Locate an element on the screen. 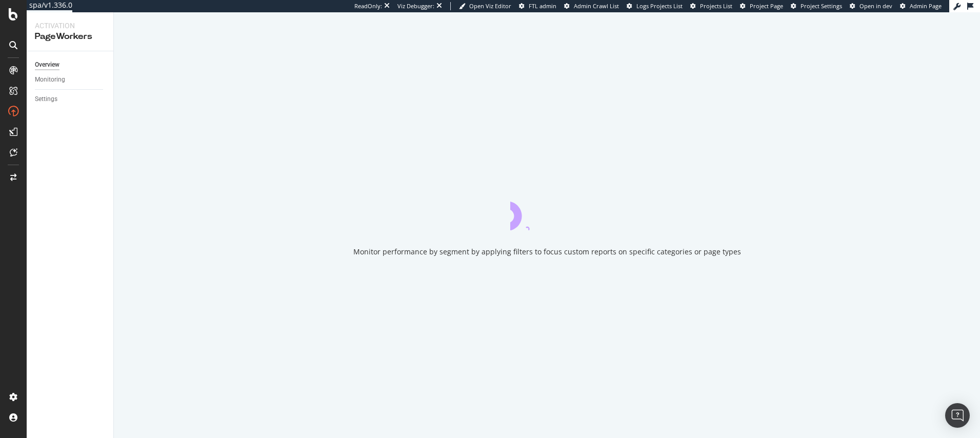  div: Monitor performance by segment by applying filters to focus custom reports on specific categories... is located at coordinates (547, 252).